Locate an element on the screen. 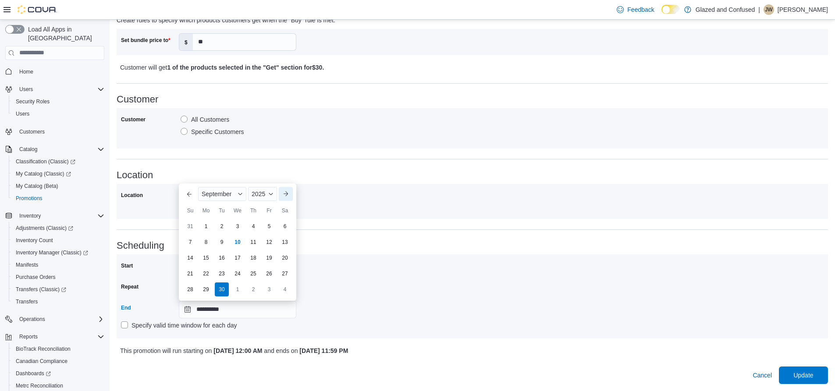 Image resolution: width=835 pixels, height=391 pixels. input: Dark Mode is located at coordinates (670, 9).